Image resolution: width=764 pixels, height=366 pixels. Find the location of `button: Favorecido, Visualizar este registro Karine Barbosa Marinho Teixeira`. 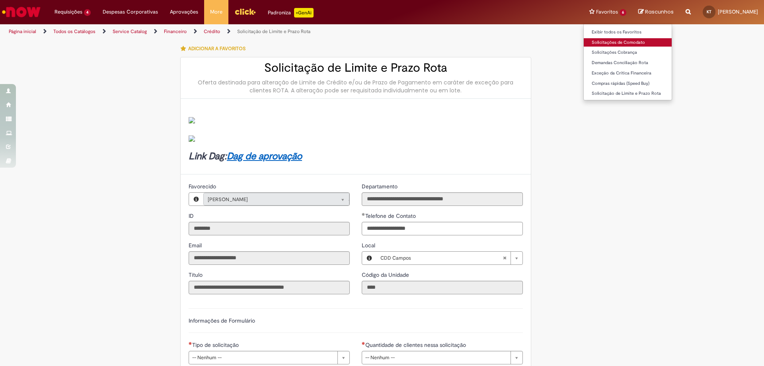

button: Favorecido, Visualizar este registro Karine Barbosa Marinho Teixeira is located at coordinates (196, 199).